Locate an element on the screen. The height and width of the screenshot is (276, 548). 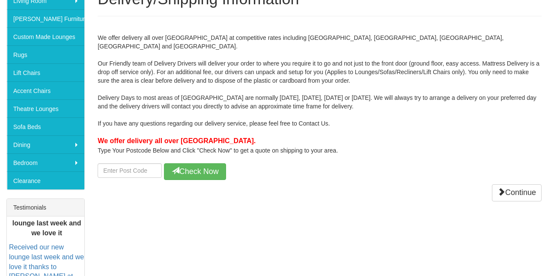
a: Sofa Beds is located at coordinates (45, 126).